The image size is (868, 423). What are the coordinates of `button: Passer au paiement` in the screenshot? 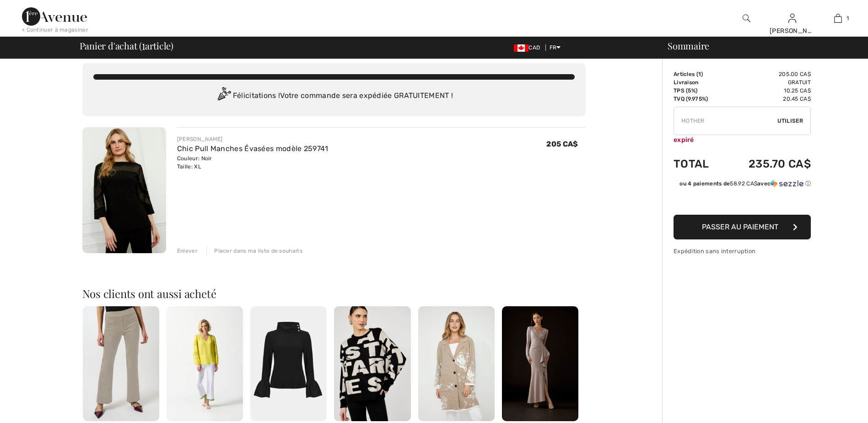 It's located at (742, 227).